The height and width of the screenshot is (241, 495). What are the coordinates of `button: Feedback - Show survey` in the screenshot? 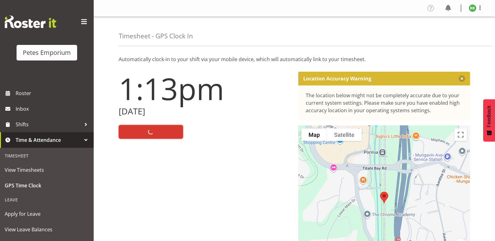 It's located at (489, 120).